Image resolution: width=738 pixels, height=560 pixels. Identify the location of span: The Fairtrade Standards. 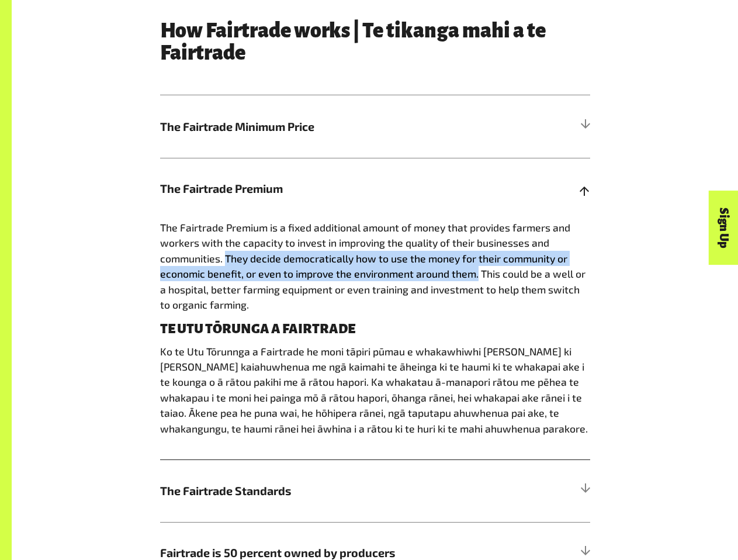
(322, 491).